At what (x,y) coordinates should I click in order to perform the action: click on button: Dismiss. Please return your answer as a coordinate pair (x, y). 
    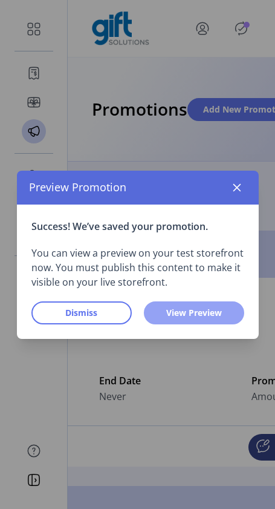
    Looking at the image, I should click on (82, 313).